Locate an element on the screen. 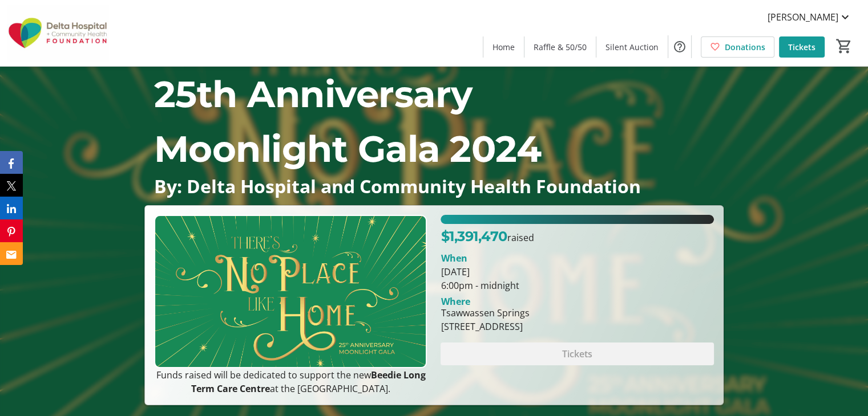  p: 25th Anniversary is located at coordinates (434, 94).